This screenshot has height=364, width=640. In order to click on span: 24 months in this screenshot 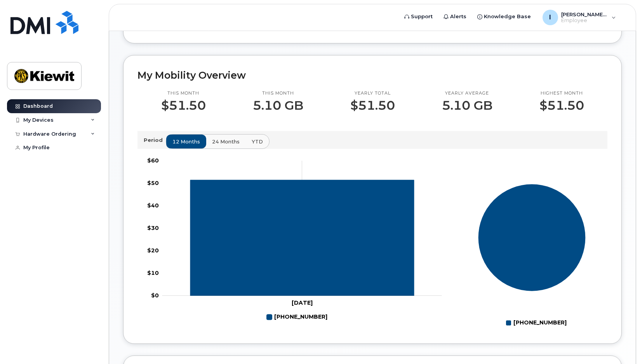, I will do `click(225, 142)`.